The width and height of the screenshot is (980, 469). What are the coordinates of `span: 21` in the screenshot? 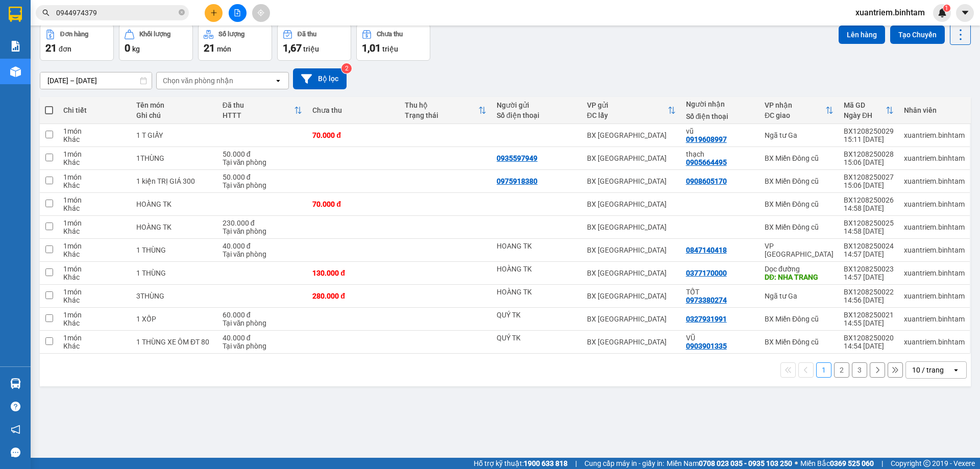 It's located at (209, 48).